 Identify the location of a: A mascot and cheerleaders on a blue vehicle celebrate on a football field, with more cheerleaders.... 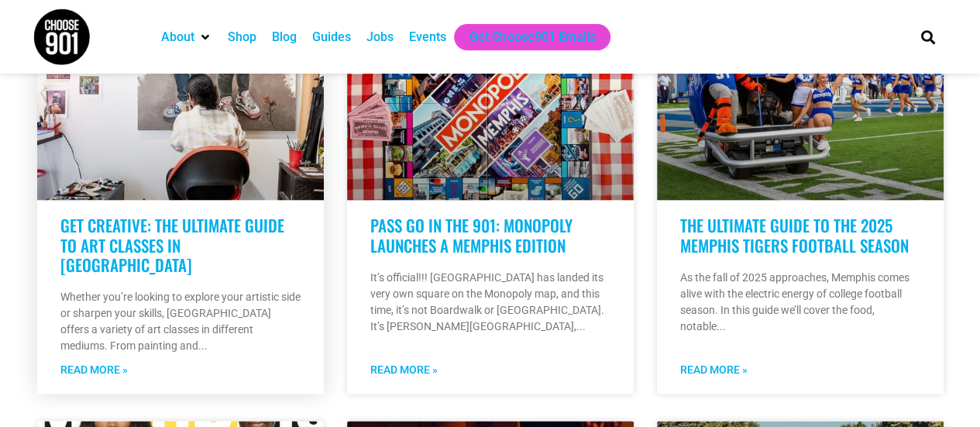
(801, 107).